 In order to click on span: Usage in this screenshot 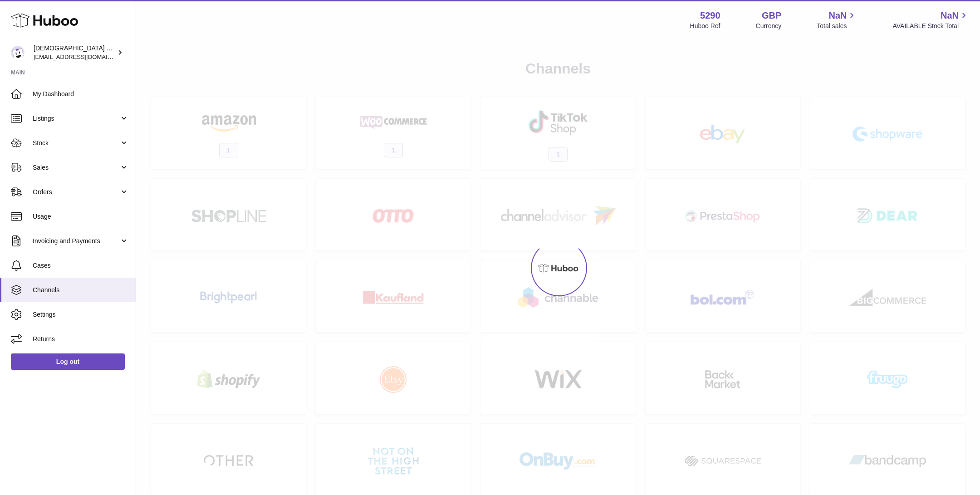, I will do `click(81, 217)`.